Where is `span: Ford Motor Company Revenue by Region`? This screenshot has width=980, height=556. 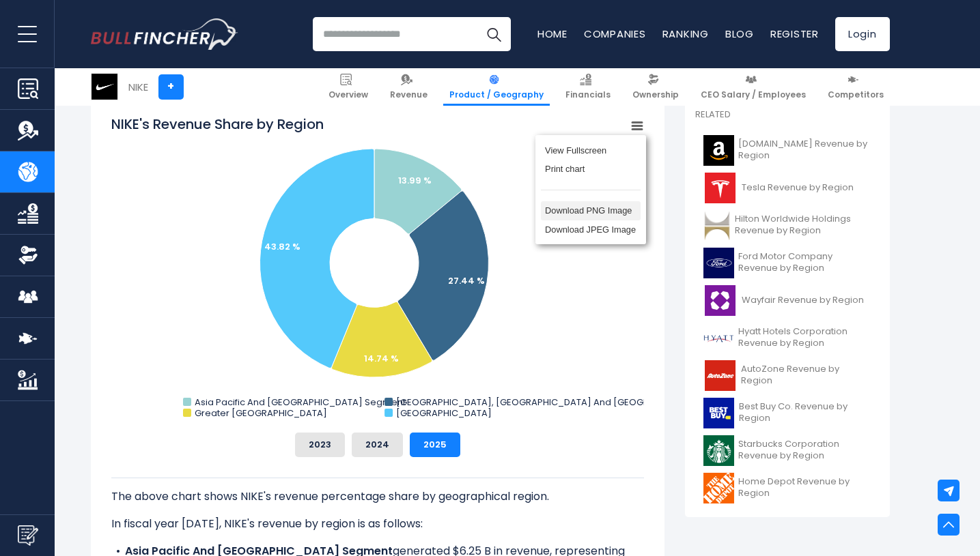
span: Ford Motor Company Revenue by Region is located at coordinates (805, 263).